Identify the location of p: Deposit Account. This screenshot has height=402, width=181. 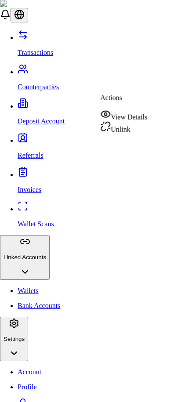
(99, 121).